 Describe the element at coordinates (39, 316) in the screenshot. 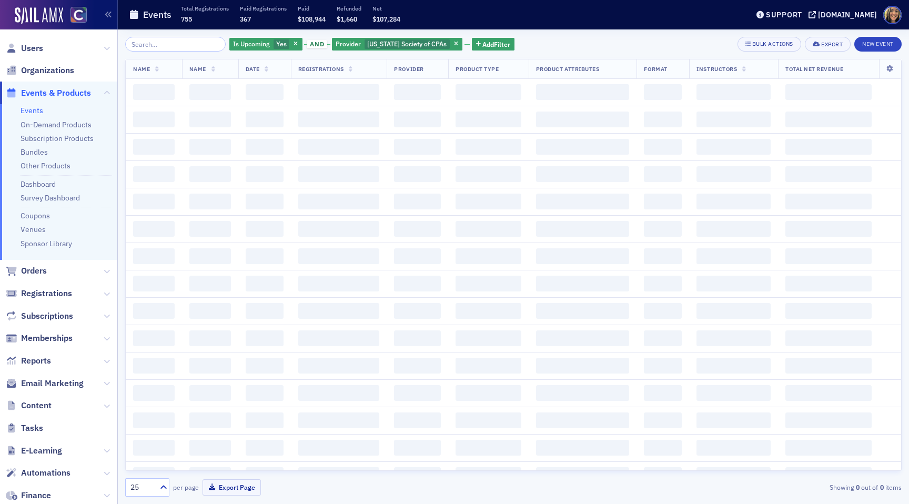

I see `a: Subscriptions` at that location.